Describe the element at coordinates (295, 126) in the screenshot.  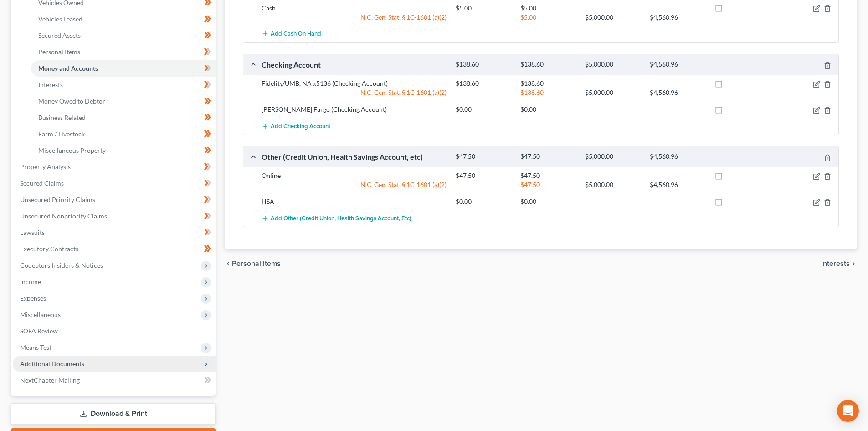
I see `button: Add Checking Account` at that location.